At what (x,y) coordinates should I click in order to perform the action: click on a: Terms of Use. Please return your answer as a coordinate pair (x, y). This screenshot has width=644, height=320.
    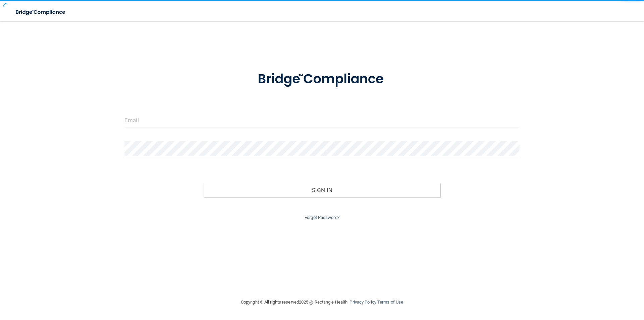
    Looking at the image, I should click on (391, 301).